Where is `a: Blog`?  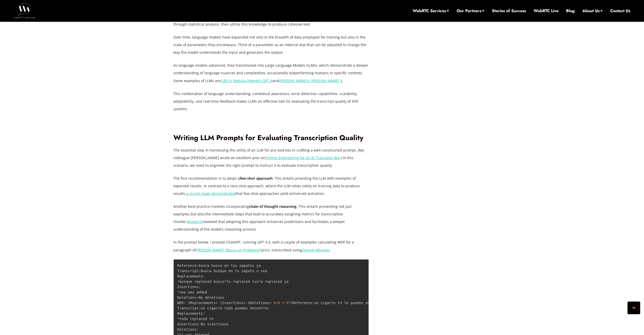
a: Blog is located at coordinates (570, 11).